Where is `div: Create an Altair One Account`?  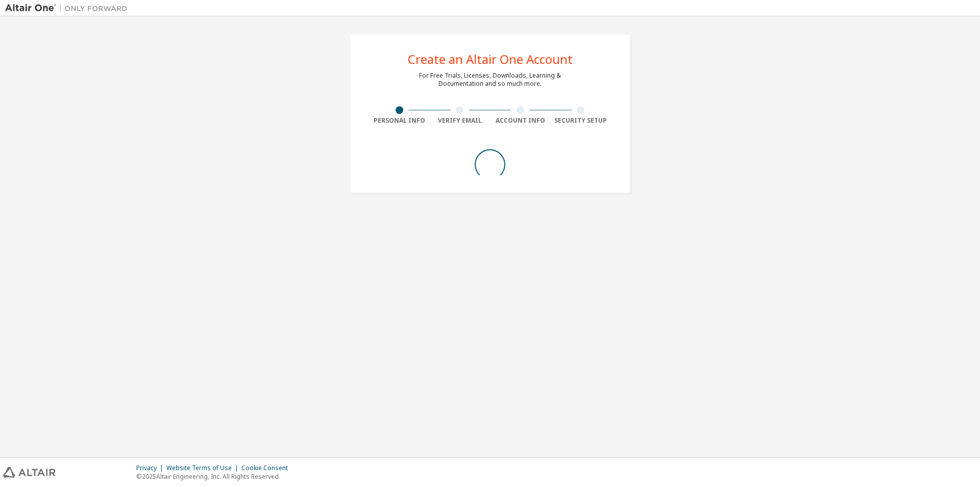
div: Create an Altair One Account is located at coordinates (490, 60).